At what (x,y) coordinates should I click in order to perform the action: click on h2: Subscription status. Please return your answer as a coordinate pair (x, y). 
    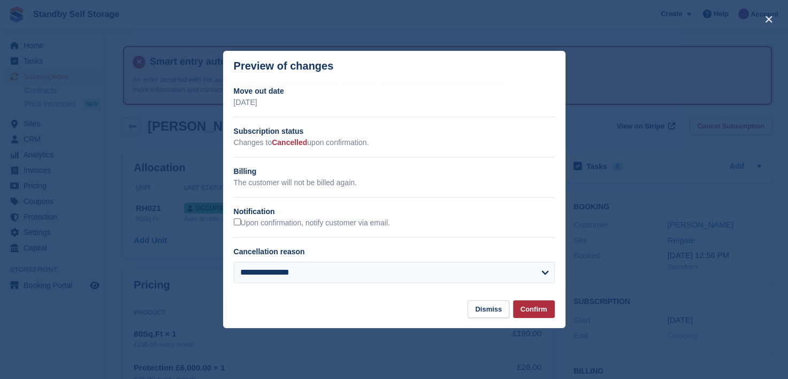
    Looking at the image, I should click on (394, 131).